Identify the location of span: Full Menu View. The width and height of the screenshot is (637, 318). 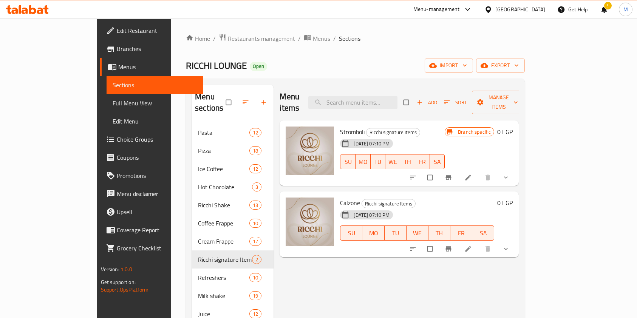
(155, 103).